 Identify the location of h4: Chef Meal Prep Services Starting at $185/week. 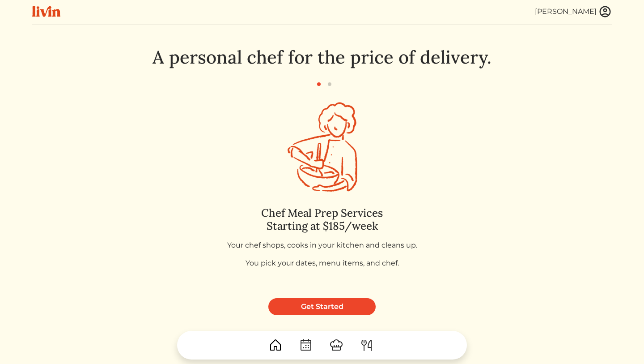
(322, 220).